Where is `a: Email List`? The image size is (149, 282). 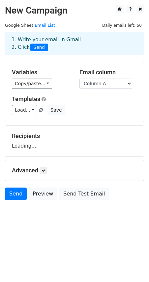
a: Email List is located at coordinates (45, 25).